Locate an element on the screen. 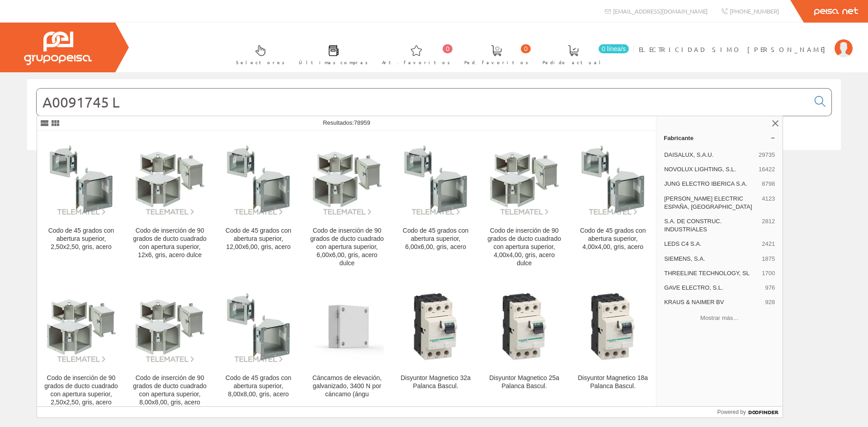 Image resolution: width=868 pixels, height=427 pixels. a: Codo de inserción de 90 grados de ducto cuadrado con apertura superior, 12x6, gris, acero dulce C... is located at coordinates (170, 204).